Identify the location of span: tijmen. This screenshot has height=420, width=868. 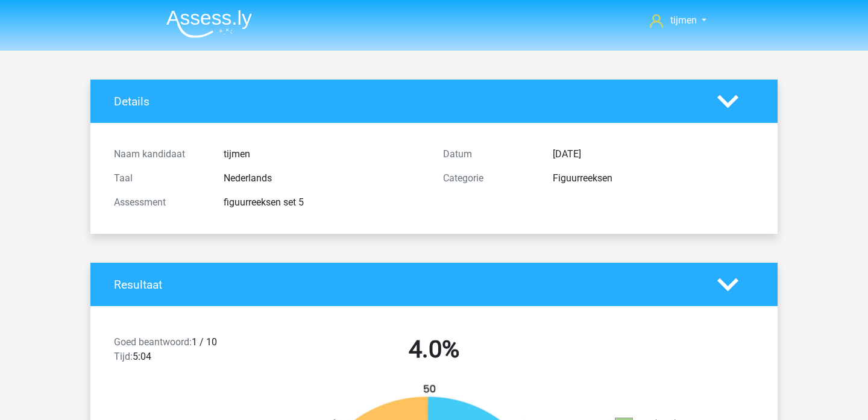
(684, 20).